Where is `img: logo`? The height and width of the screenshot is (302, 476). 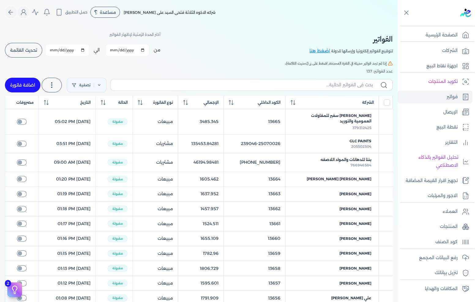 img: logo is located at coordinates (466, 13).